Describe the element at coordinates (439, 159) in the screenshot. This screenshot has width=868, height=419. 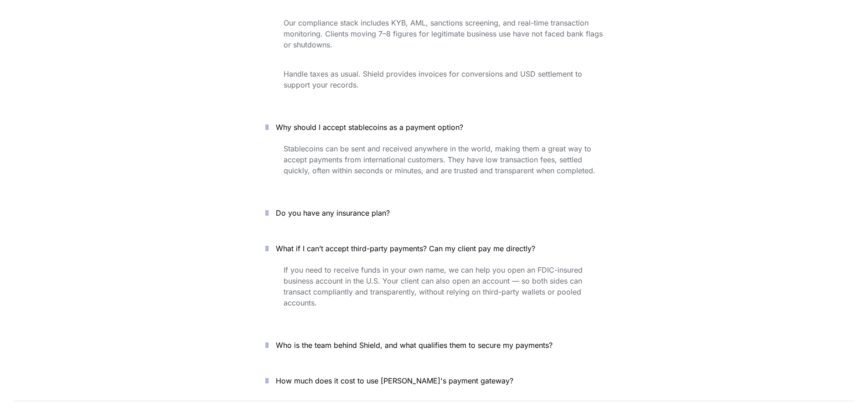
I see `span: Stablecoins can be sent and received anywhere in the world, making them a great way to accept pay...` at that location.